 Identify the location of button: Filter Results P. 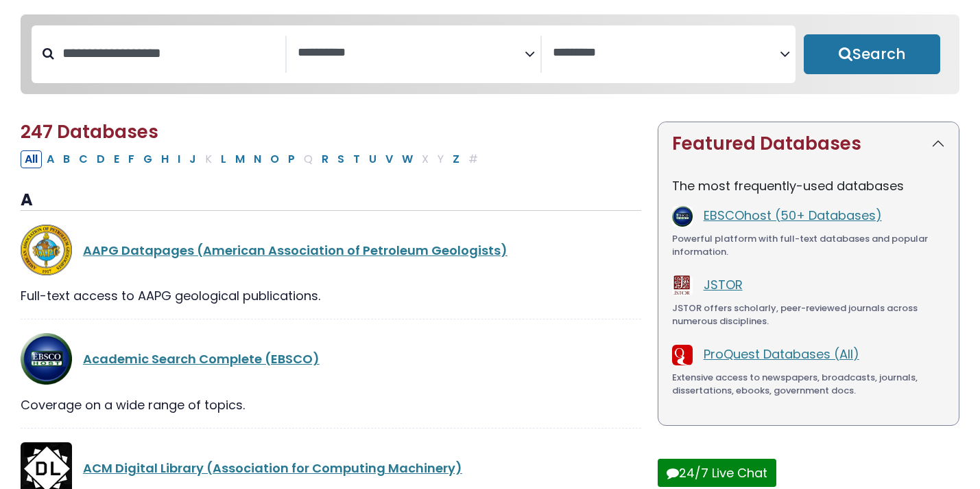
(292, 160).